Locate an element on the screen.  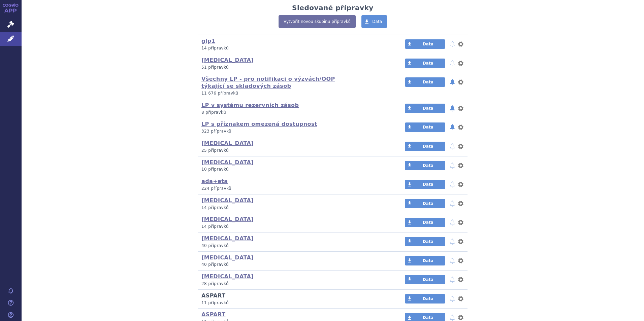
a: Všechny LP - pro notifikaci o výzvách/OOP týkající se skladových zásob is located at coordinates (268, 83).